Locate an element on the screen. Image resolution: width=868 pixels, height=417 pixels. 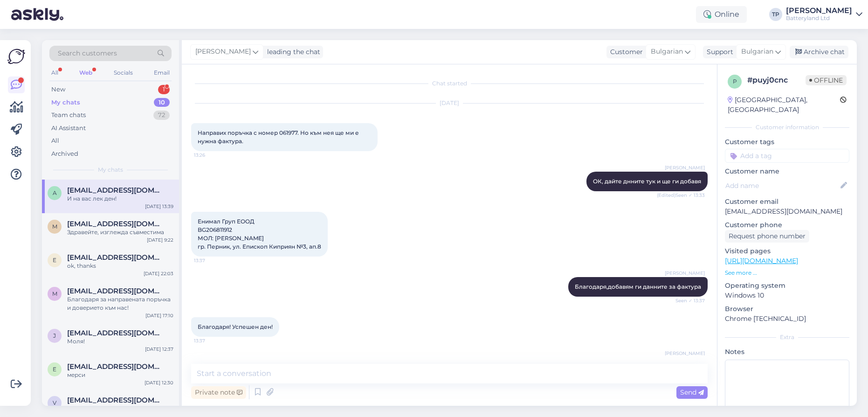
span: animal_group@abv.bg is located at coordinates (116, 190).